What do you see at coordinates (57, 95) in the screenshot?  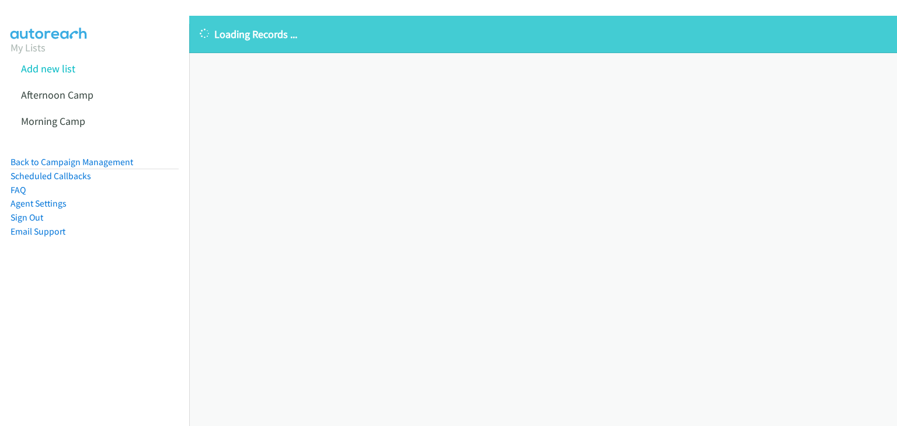 I see `a: Afternoon Camp` at bounding box center [57, 95].